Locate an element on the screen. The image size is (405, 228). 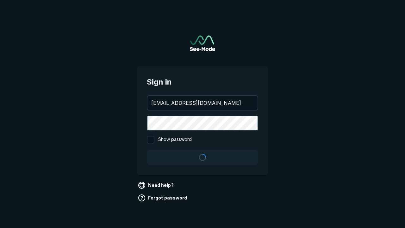
input: your@email.com is located at coordinates (203, 103).